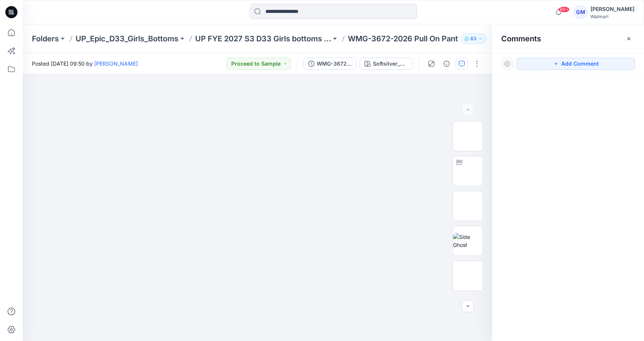 This screenshot has height=341, width=644. Describe the element at coordinates (403, 39) in the screenshot. I see `p: WMG-3672-2026 Pull On Pant` at that location.